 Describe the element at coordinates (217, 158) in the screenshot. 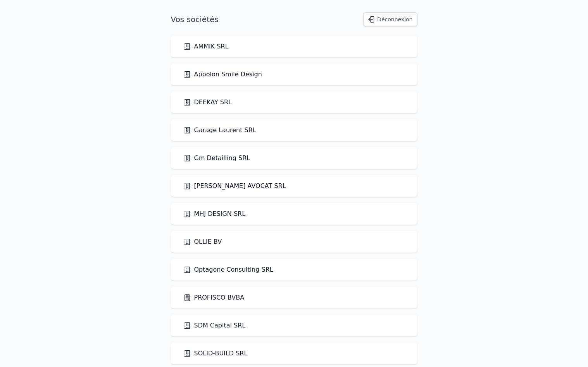

I see `a: Gm Detailling SRL` at that location.